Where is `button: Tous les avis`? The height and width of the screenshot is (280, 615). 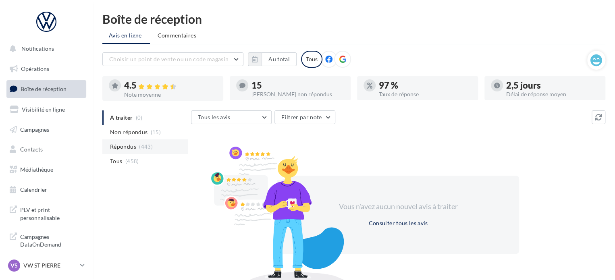 button: Tous les avis is located at coordinates (231, 117).